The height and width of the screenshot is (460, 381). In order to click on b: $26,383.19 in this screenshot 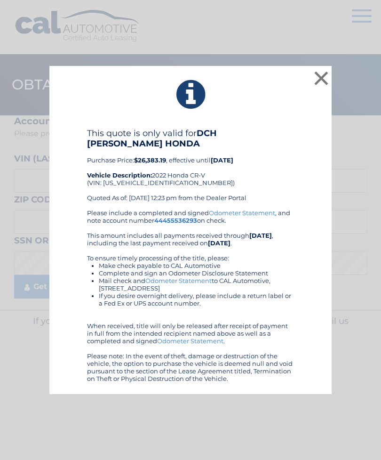, I will do `click(150, 160)`.